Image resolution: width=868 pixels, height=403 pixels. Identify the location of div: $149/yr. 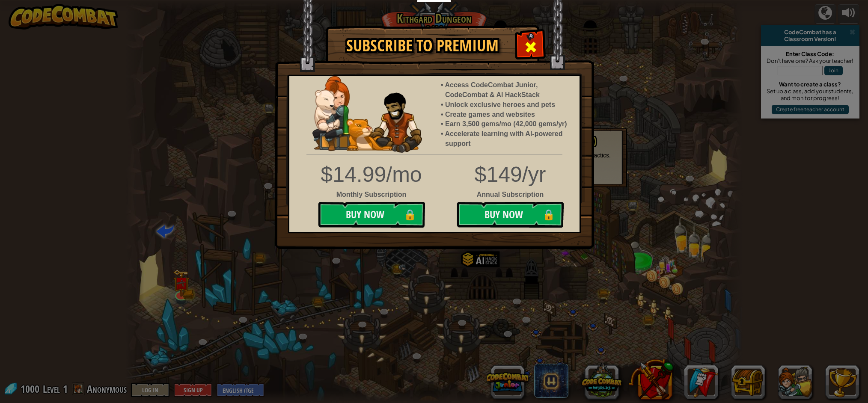
(435, 174).